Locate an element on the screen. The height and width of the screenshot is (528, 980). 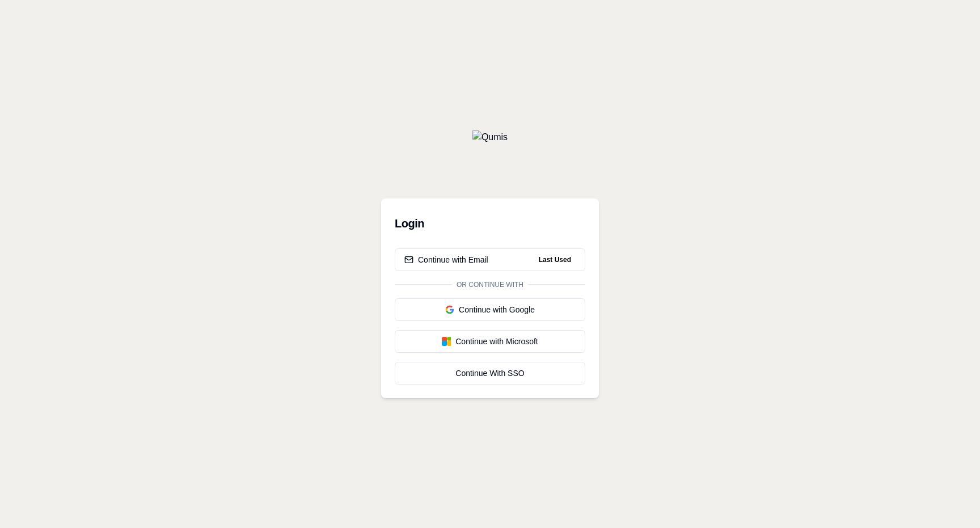
a: Continue With SSO is located at coordinates (490, 373).